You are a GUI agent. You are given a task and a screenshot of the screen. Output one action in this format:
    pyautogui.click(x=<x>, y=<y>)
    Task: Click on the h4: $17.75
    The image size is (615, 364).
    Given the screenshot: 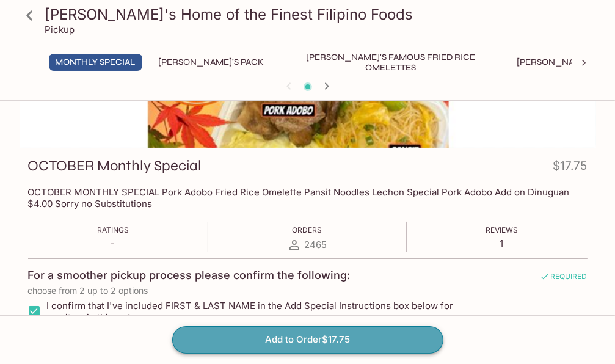 What is the action you would take?
    pyautogui.click(x=571, y=168)
    